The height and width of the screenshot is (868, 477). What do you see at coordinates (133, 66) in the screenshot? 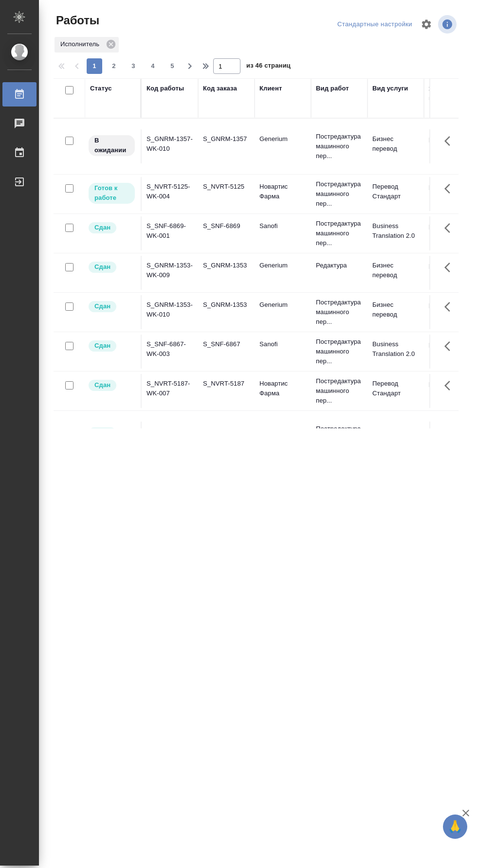
I see `span: 3` at bounding box center [133, 66].